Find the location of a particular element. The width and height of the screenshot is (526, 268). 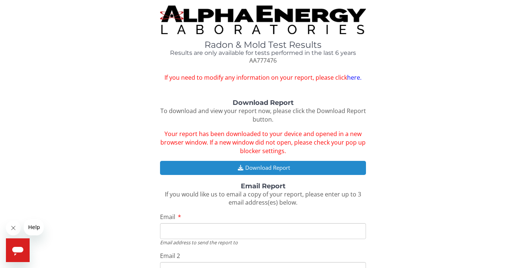

a: here. is located at coordinates (354, 77).